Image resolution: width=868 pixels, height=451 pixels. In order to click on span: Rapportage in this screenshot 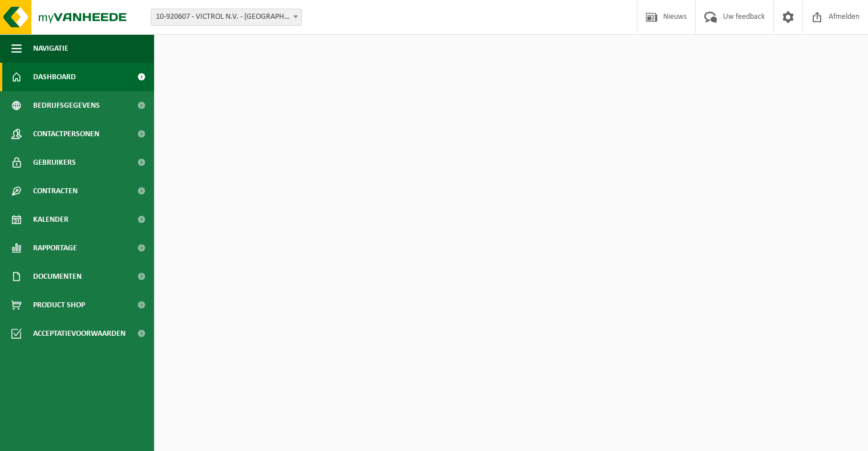, I will do `click(55, 249)`.